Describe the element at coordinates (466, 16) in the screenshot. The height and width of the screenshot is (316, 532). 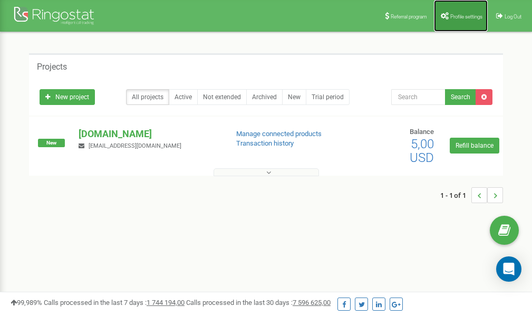
I see `span: Profile settings` at that location.